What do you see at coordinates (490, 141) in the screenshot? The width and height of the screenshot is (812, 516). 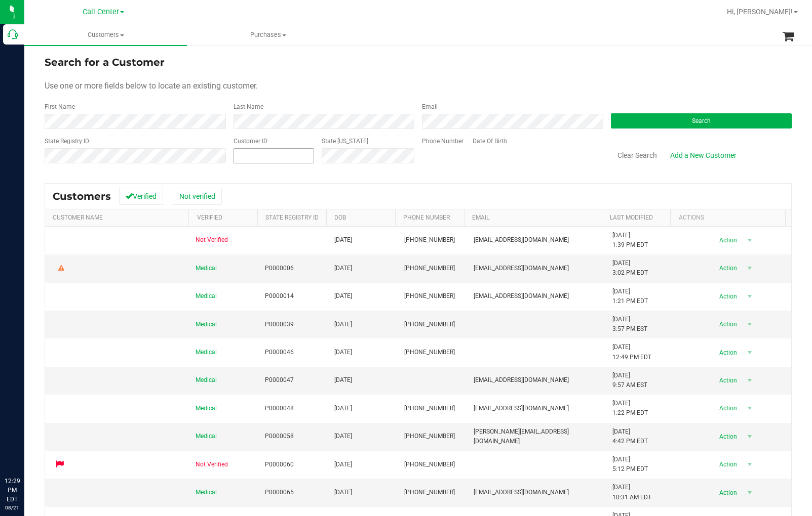 I see `label: Date Of Birth` at bounding box center [490, 141].